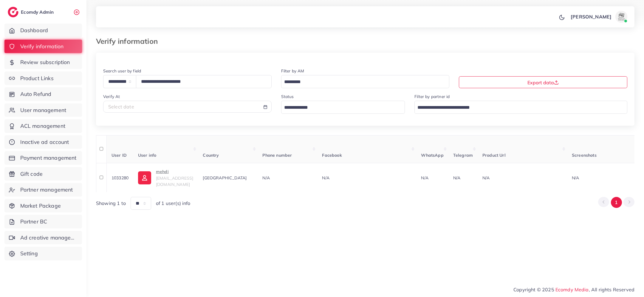 This screenshot has height=297, width=644. I want to click on button: Go to page 1, so click(616, 202).